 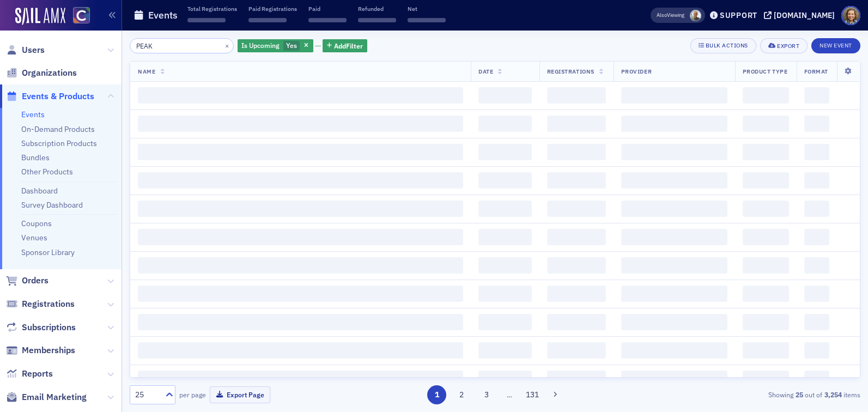 I want to click on label: per page, so click(x=192, y=395).